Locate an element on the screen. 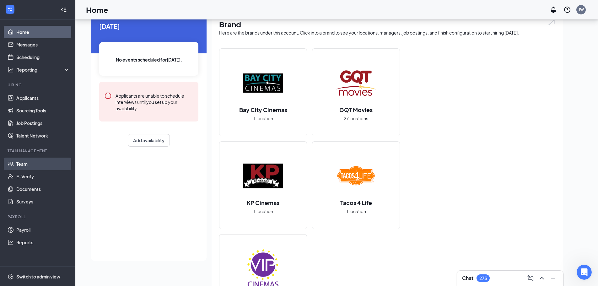 The image size is (598, 286). a: Talent Network is located at coordinates (43, 136).